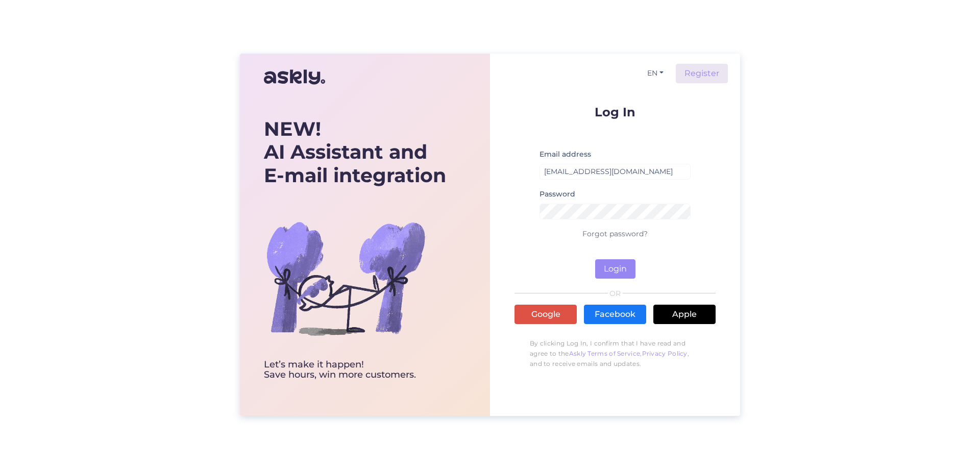 The height and width of the screenshot is (469, 980). I want to click on b: NEW!, so click(292, 129).